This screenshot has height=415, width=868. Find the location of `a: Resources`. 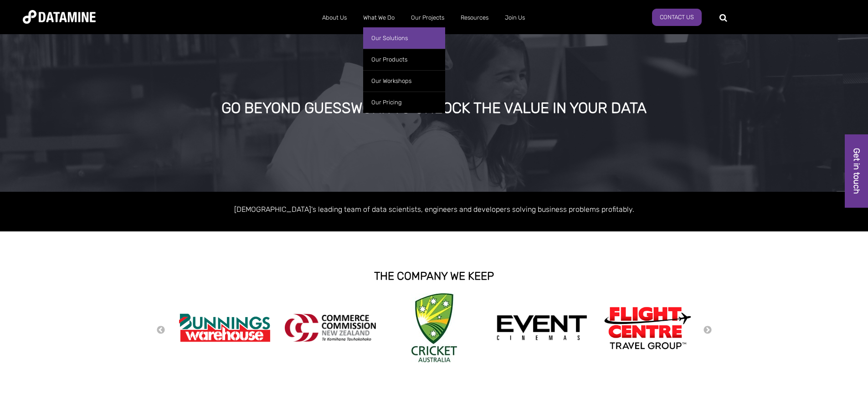

a: Resources is located at coordinates (474, 17).